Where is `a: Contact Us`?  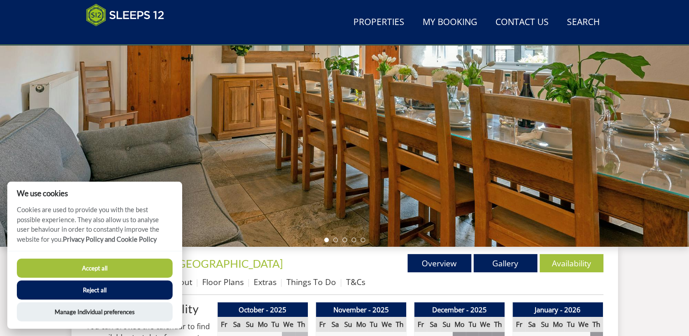
a: Contact Us is located at coordinates (522, 22).